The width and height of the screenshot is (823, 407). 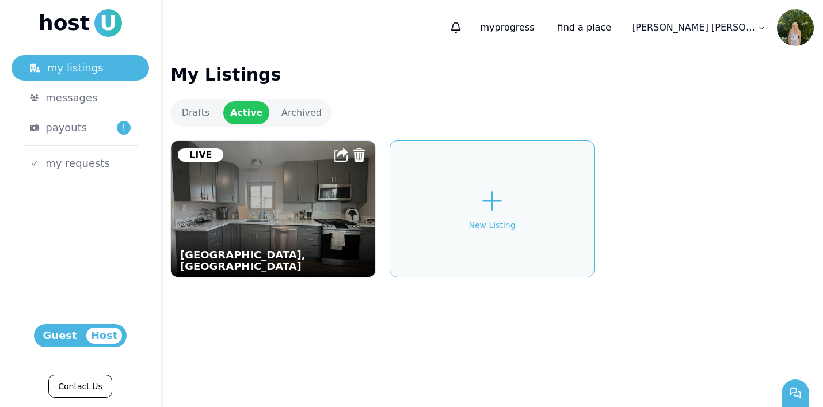 I want to click on a: my requests, so click(x=80, y=163).